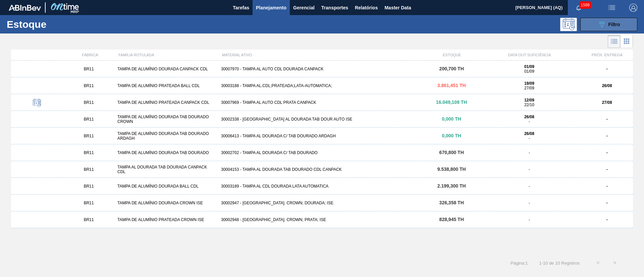  I want to click on div: Visão em Lista, so click(614, 42).